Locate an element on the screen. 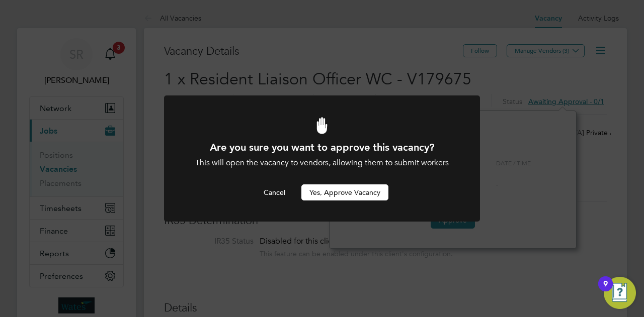 Image resolution: width=644 pixels, height=317 pixels. h1: Are you sure you want to approve this vacancy? is located at coordinates (322, 147).